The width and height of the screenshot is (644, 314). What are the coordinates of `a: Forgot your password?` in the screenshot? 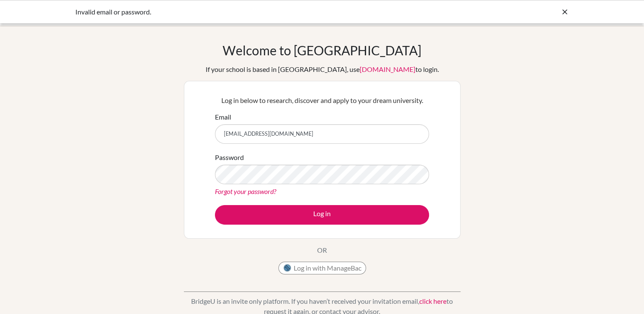 It's located at (246, 191).